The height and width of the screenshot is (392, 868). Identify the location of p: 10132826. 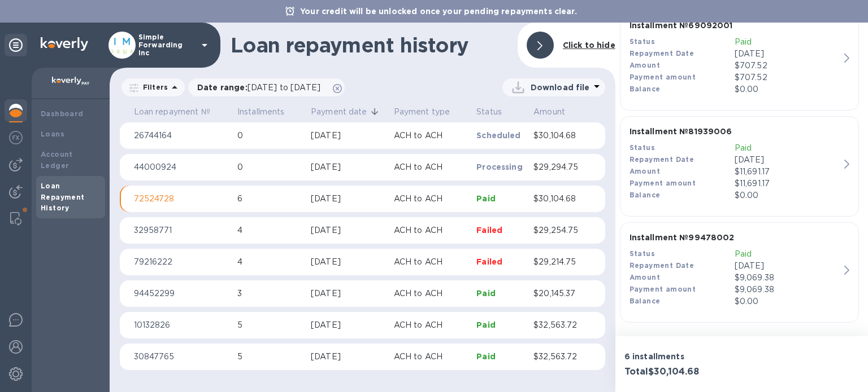
(180, 325).